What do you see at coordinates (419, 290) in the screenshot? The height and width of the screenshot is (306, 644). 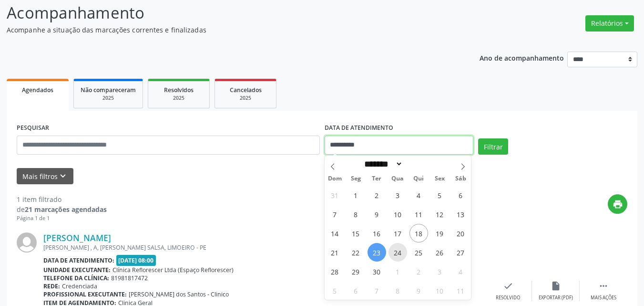 I see `span: Outubro 9, 2025` at bounding box center [419, 290].